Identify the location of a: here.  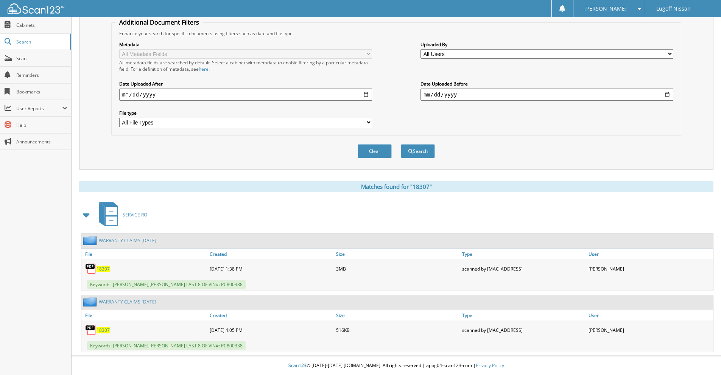
(204, 69).